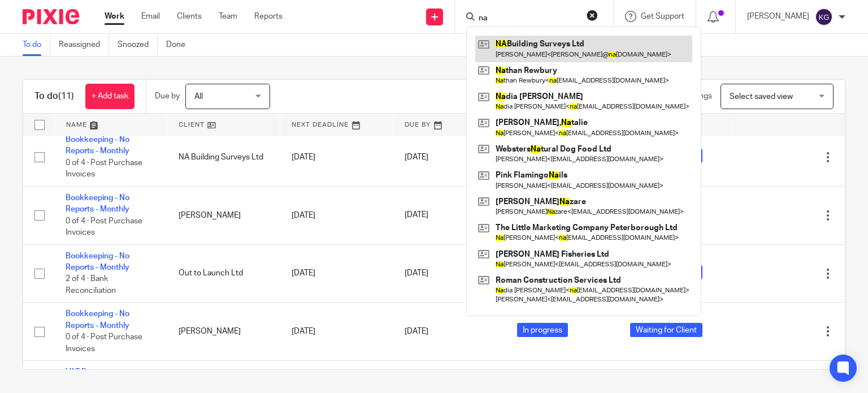  I want to click on a: Work, so click(114, 17).